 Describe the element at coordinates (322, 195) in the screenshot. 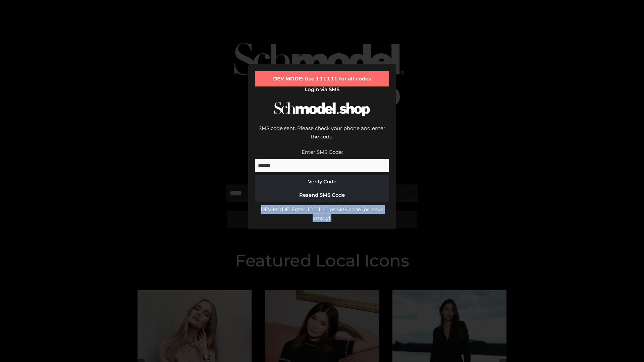

I see `button: Resend SMS Code` at that location.